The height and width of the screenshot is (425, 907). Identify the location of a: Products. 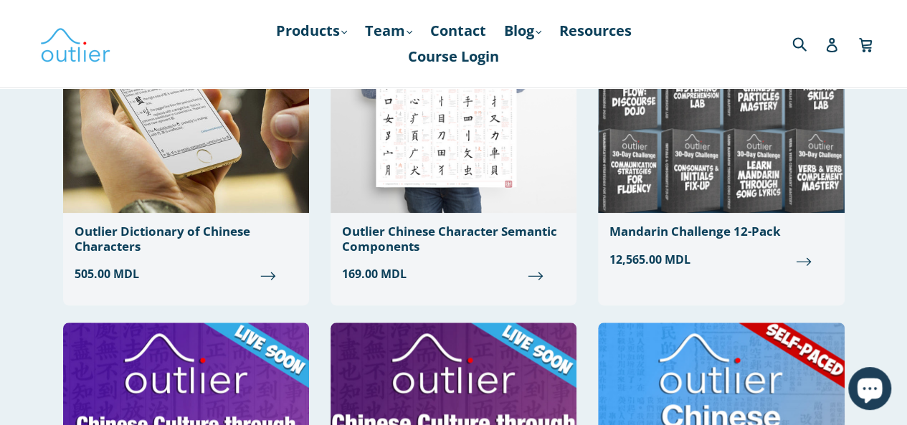
(311, 31).